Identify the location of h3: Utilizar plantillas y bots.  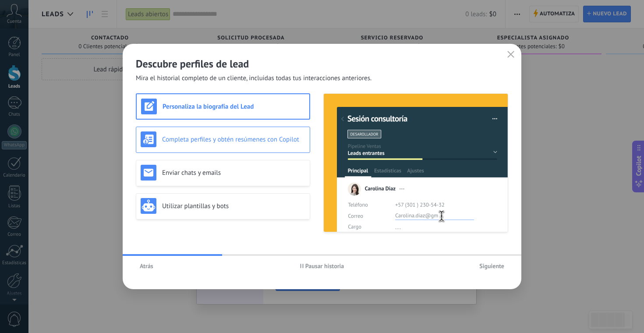
(233, 206).